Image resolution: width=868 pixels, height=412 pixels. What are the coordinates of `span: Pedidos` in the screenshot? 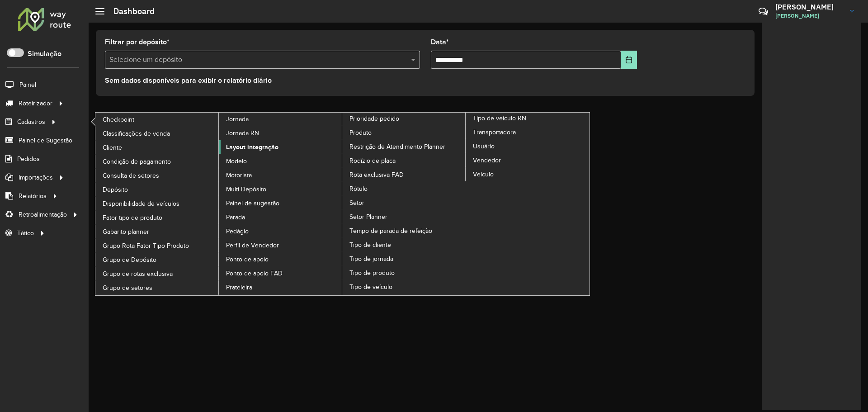 It's located at (28, 158).